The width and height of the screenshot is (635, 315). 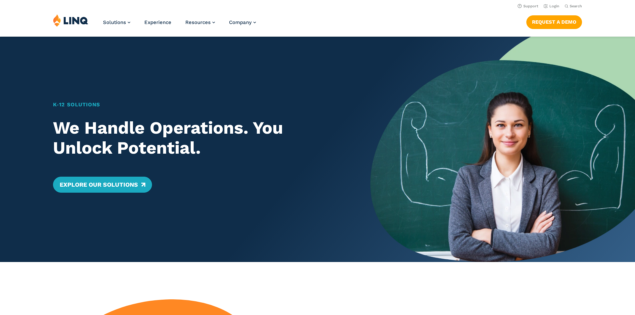 I want to click on a: Company, so click(x=242, y=22).